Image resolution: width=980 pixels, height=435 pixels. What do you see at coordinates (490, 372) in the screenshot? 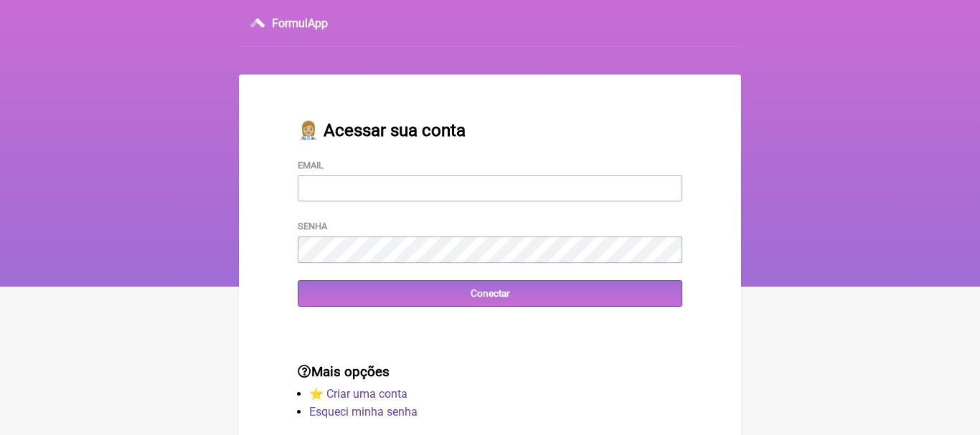
I see `h3: Mais opções` at bounding box center [490, 372].